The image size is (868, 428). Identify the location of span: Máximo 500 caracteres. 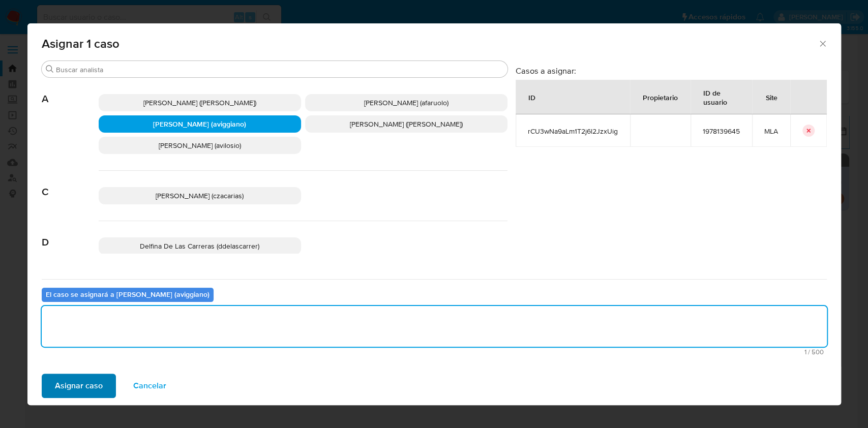
(434, 351).